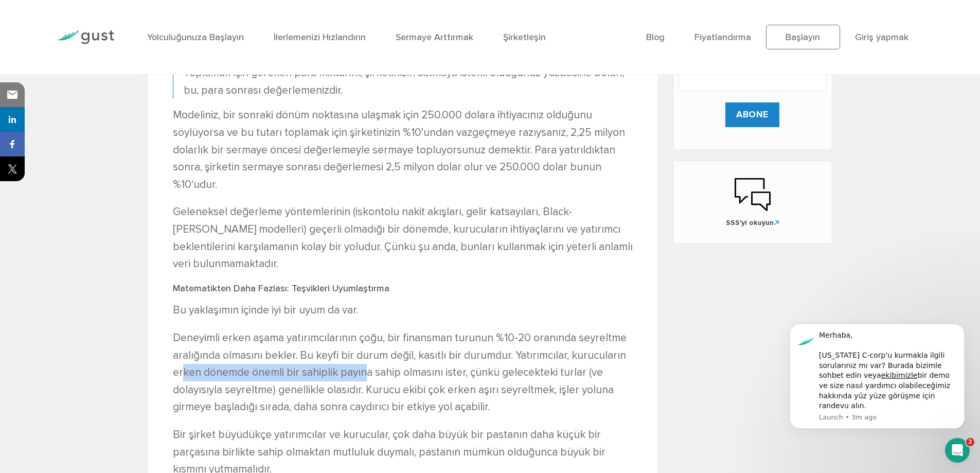 This screenshot has height=473, width=980. Describe the element at coordinates (434, 37) in the screenshot. I see `a: Sermaye Arttırmak` at that location.